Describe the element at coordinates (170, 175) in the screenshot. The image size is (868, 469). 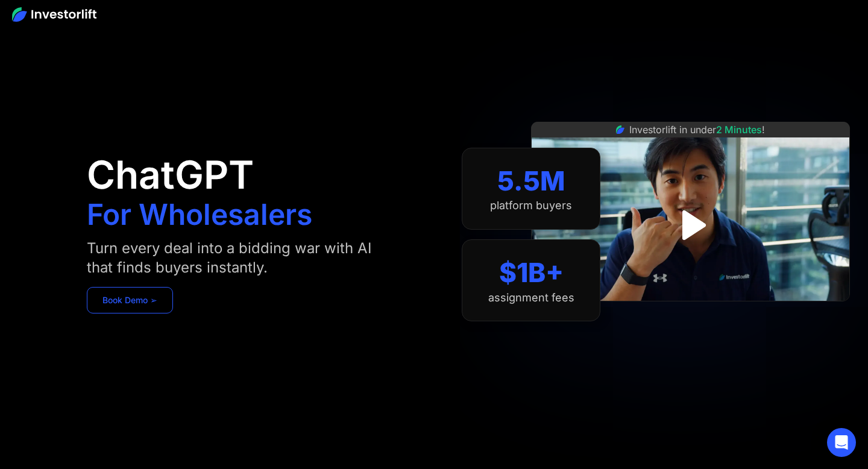
I see `h1: ChatGPT` at that location.